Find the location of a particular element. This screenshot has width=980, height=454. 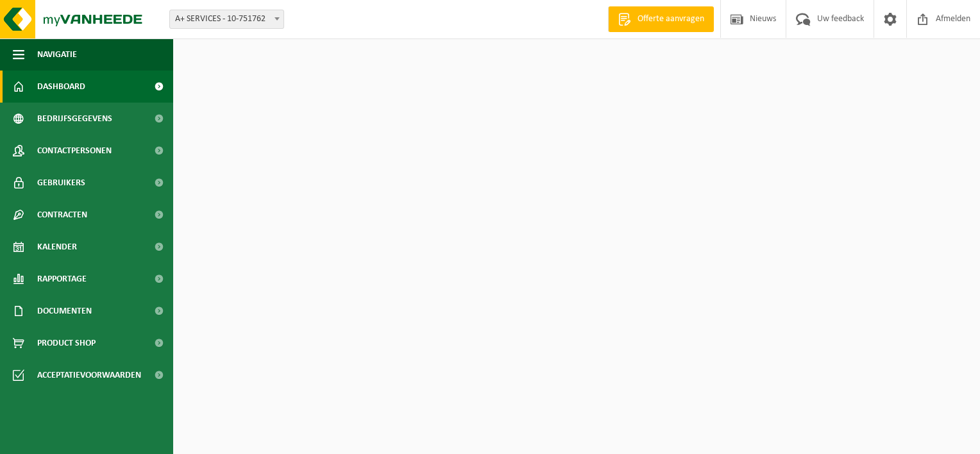

a: Offerte aanvragen is located at coordinates (661, 20).